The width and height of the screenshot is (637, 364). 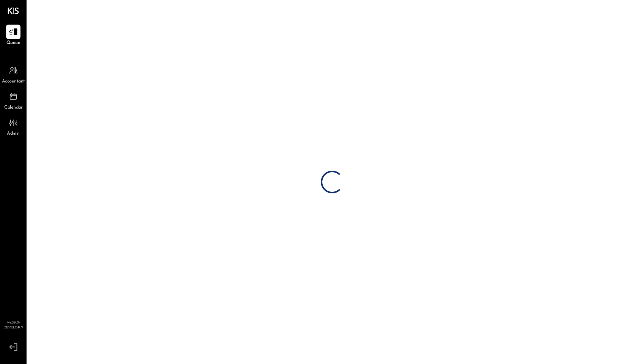 I want to click on span: Accountant, so click(x=13, y=82).